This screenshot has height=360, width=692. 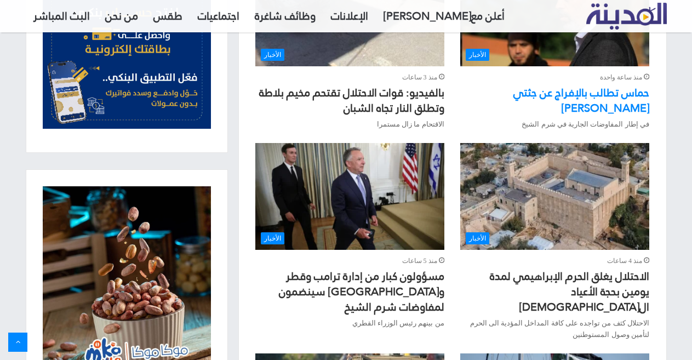 I want to click on p: الاقتحام ما زال مستمرا, so click(x=350, y=124).